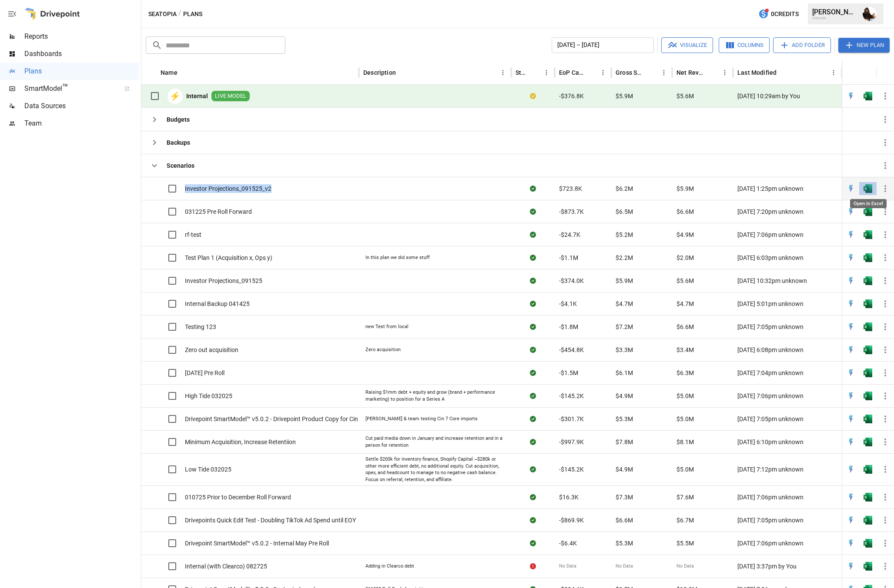 This screenshot has height=588, width=894. What do you see at coordinates (687, 46) in the screenshot?
I see `button: Visualize` at bounding box center [687, 46].